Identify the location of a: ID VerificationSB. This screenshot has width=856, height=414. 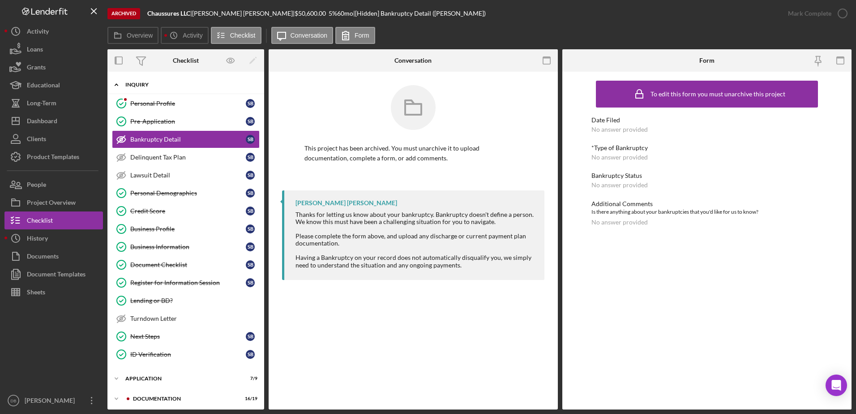
(186, 354).